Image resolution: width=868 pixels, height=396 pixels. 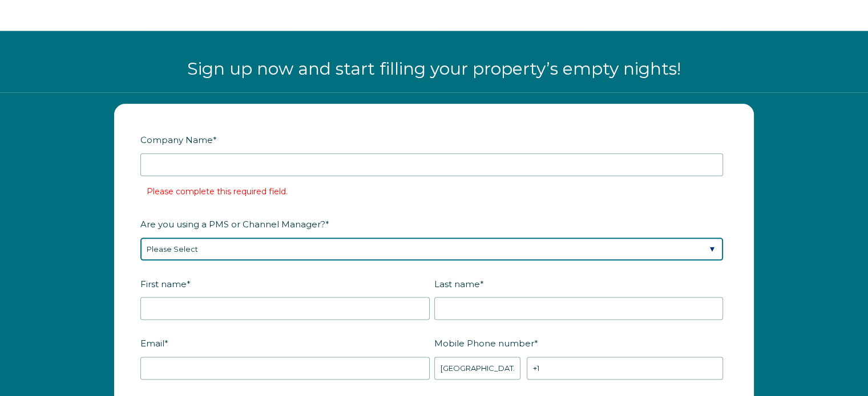 I want to click on span: Mobile Phone number, so click(x=484, y=343).